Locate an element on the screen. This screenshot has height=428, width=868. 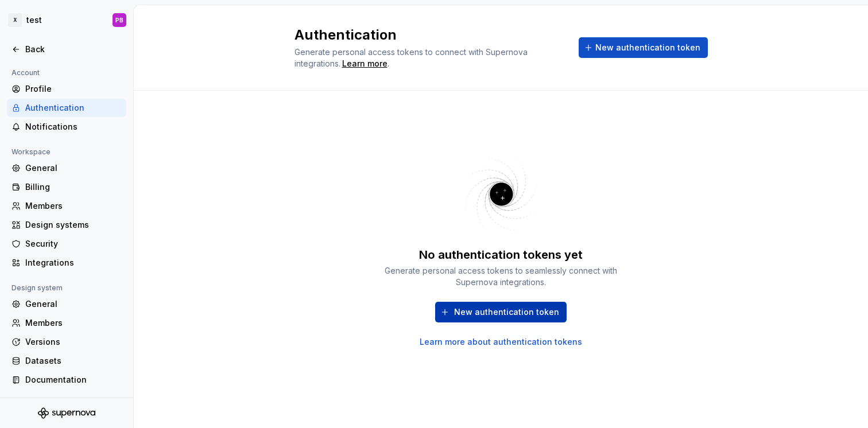
a: Notifications is located at coordinates (67, 127).